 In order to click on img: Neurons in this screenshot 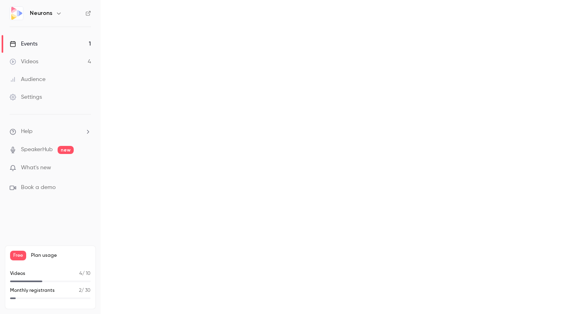, I will do `click(17, 13)`.